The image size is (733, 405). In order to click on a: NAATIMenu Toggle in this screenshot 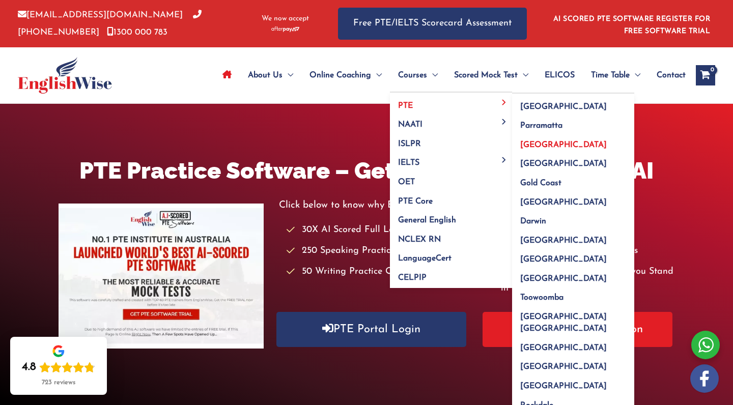, I will do `click(451, 122)`.